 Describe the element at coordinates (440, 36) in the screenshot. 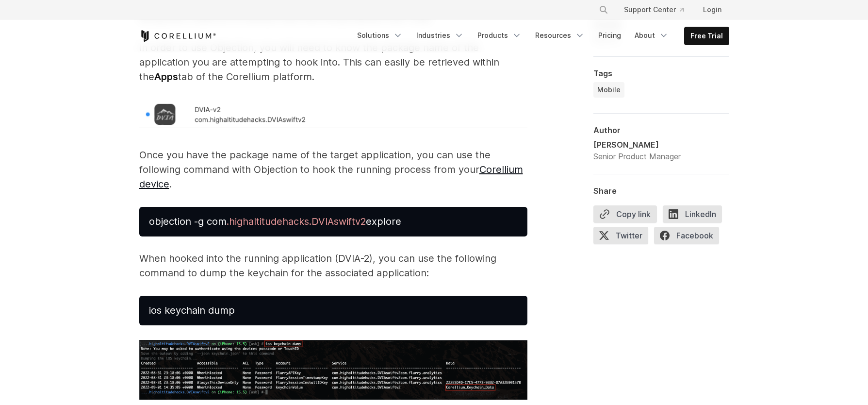

I see `a: Industries` at that location.